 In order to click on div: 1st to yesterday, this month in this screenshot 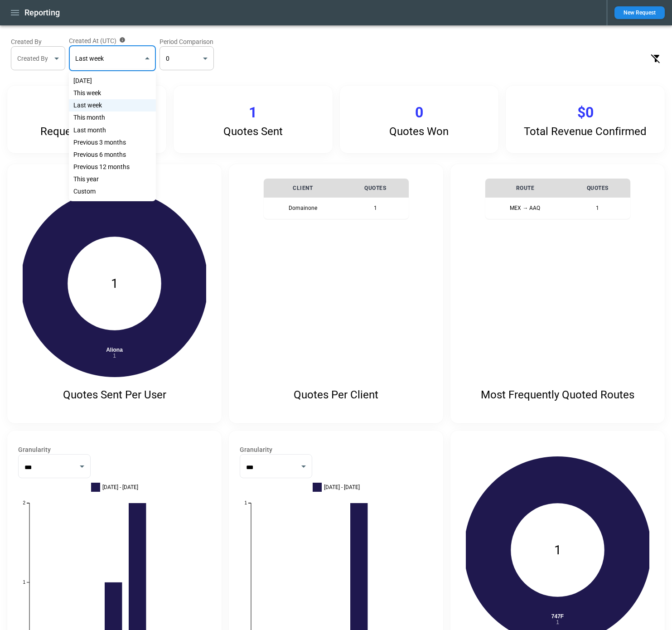, I will do `click(113, 117)`.